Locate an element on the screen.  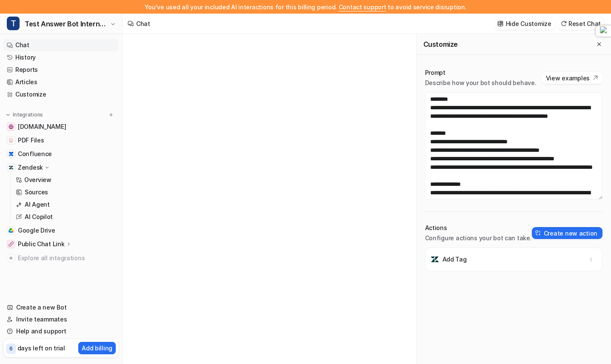
div: Chat is located at coordinates (143, 23).